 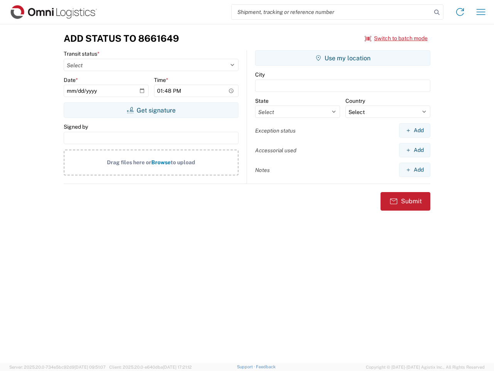 I want to click on span: Client: 2025.20.0-e640dba, so click(x=151, y=367).